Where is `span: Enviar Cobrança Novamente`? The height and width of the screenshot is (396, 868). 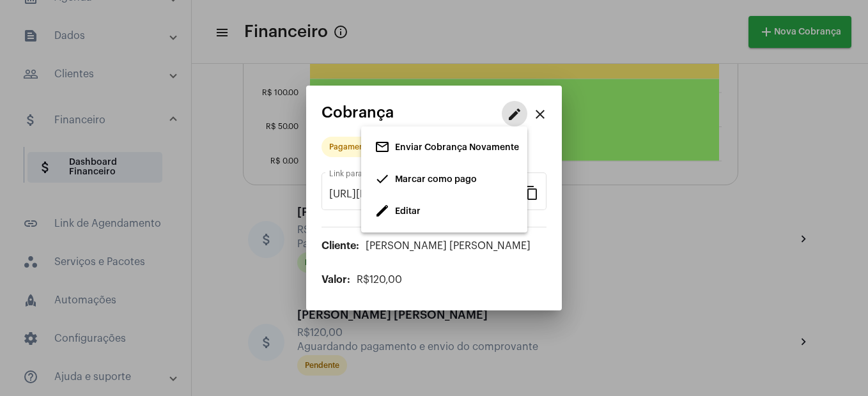 span: Enviar Cobrança Novamente is located at coordinates (457, 147).